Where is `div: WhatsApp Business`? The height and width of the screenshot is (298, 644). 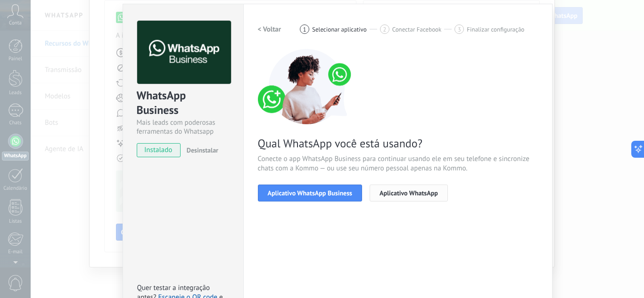 div: WhatsApp Business is located at coordinates (183, 103).